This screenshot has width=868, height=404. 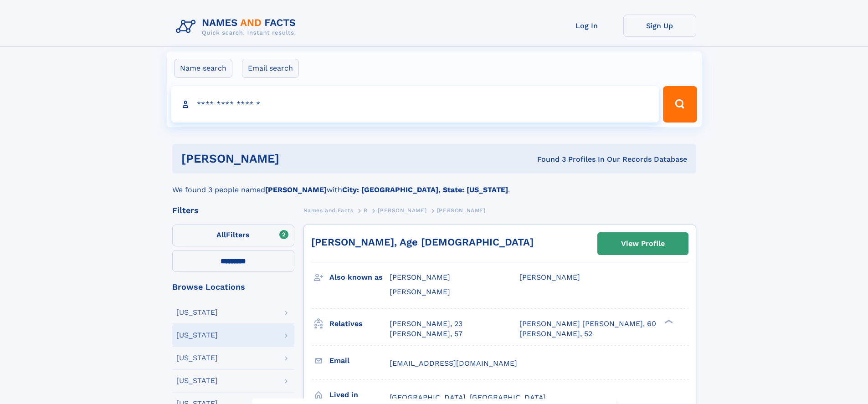 What do you see at coordinates (359, 361) in the screenshot?
I see `h3: Email` at bounding box center [359, 361].